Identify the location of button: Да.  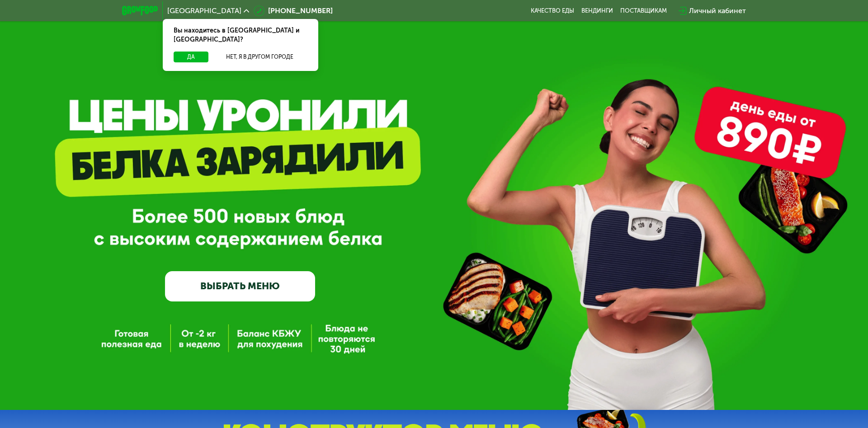
(191, 57).